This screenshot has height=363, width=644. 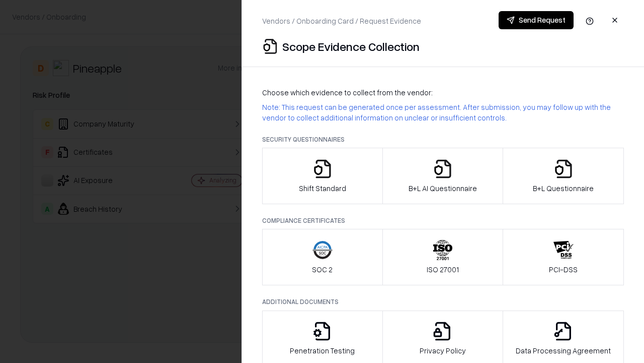 I want to click on p: Compliance Certificates, so click(x=443, y=220).